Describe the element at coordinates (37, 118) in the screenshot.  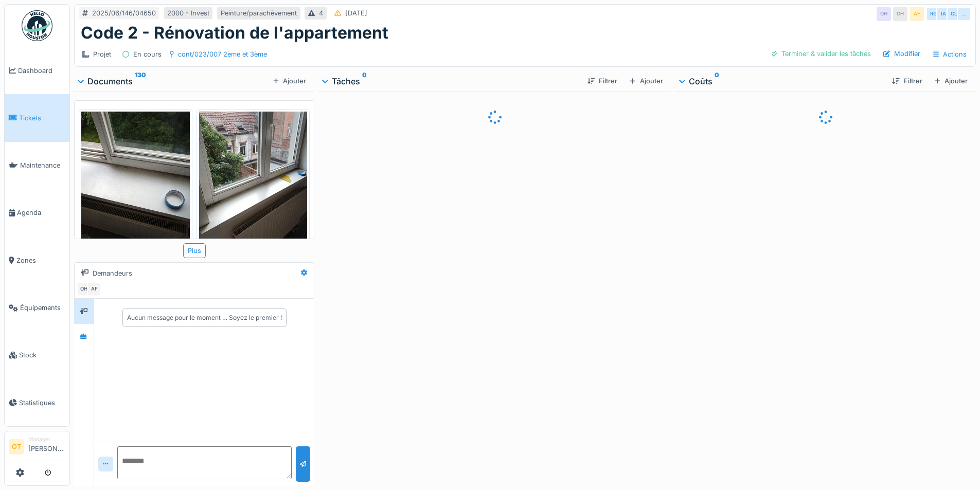
I see `a: Tickets` at that location.